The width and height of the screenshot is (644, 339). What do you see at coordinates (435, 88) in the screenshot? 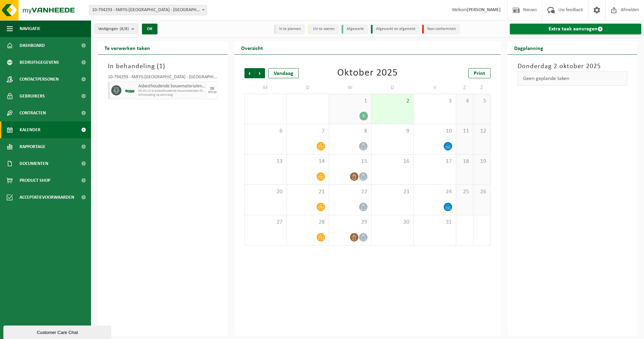
I see `td: V` at bounding box center [435, 88].